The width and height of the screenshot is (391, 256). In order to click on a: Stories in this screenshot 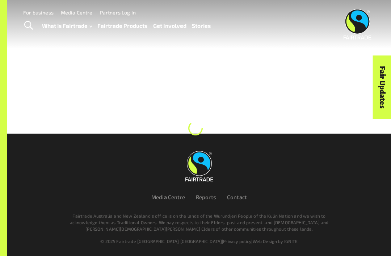, I will do `click(201, 26)`.